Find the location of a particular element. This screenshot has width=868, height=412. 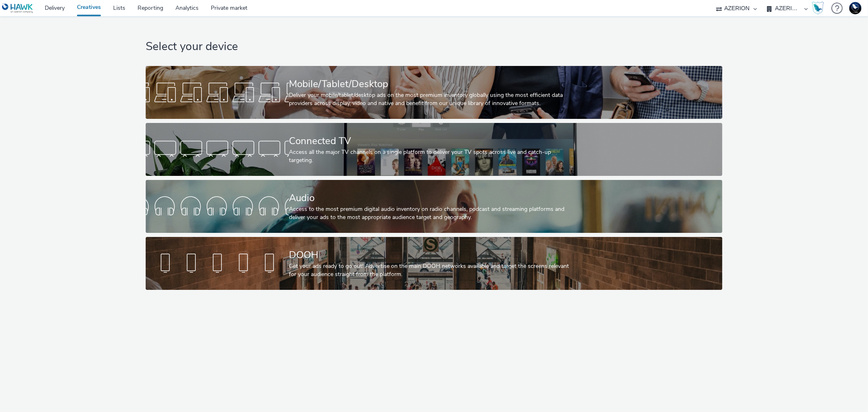

a: AudioAccess to the most premium digital audio inventory on radio channels, podcast and streaming ... is located at coordinates (434, 206).